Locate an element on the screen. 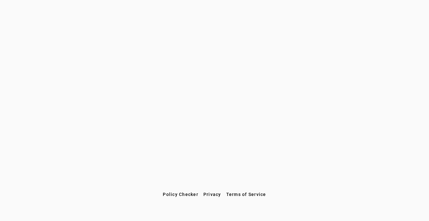 The image size is (429, 221). button: Privacy is located at coordinates (212, 195).